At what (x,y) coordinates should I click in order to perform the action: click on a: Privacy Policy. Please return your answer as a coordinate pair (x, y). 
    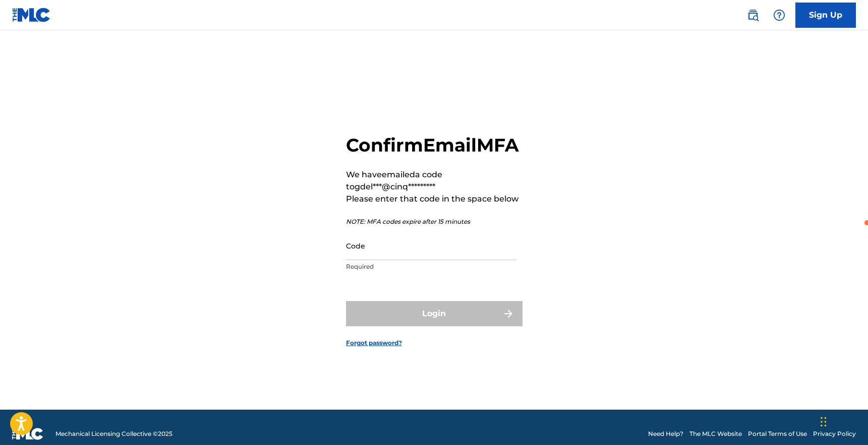
    Looking at the image, I should click on (834, 433).